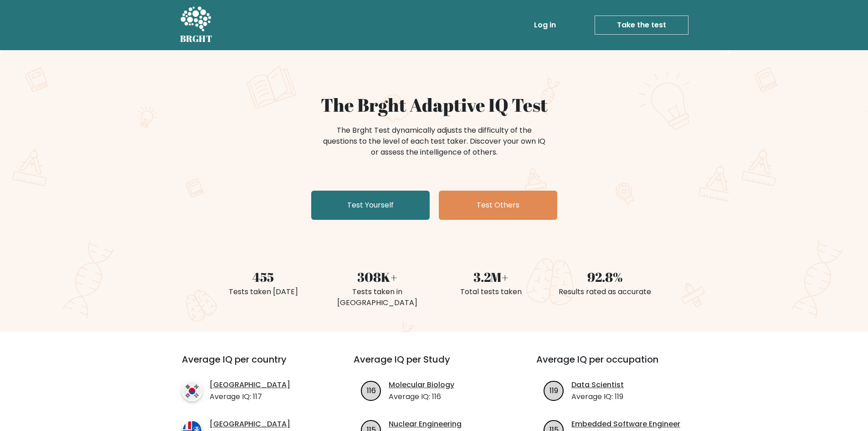  What do you see at coordinates (605, 292) in the screenshot?
I see `div: Results rated as accurate` at bounding box center [605, 292].